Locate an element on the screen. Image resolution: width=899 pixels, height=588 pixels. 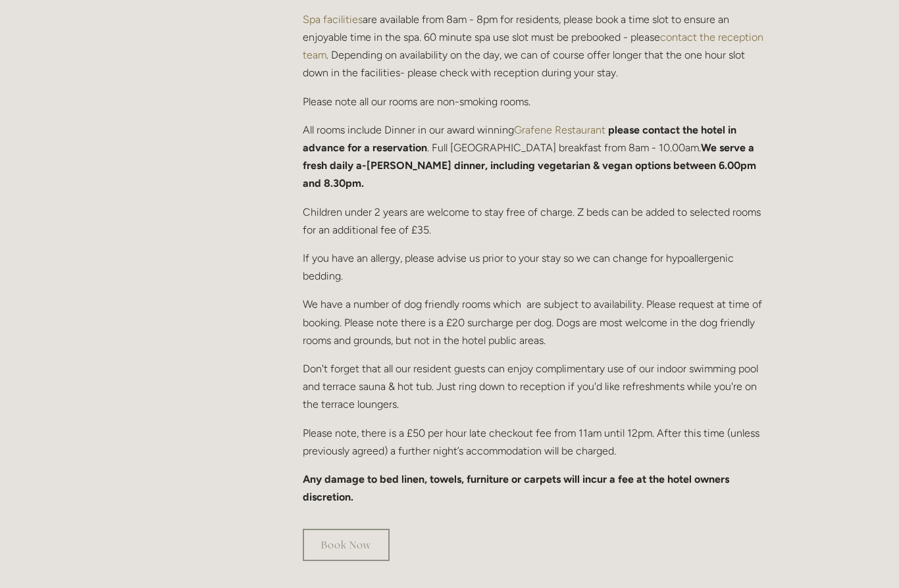
p: Please note, there is a £50 per hour late checkout fee from 11am until 12pm. After this time (unl... is located at coordinates (533, 442).